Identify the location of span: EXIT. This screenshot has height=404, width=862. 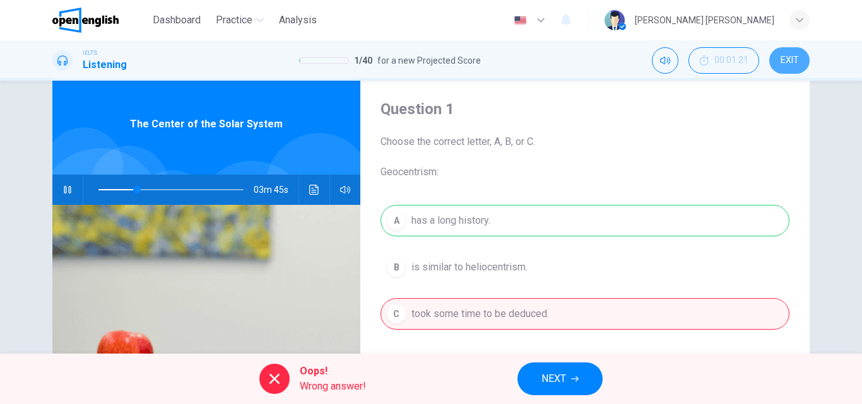
(789, 61).